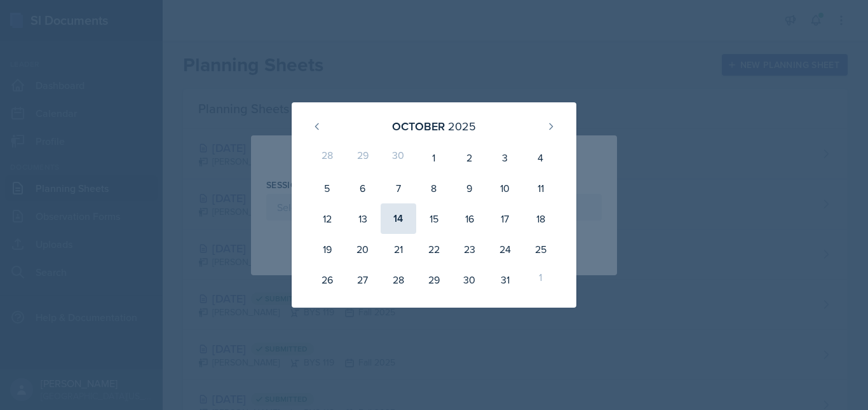  What do you see at coordinates (327, 219) in the screenshot?
I see `div: 12` at bounding box center [327, 219].